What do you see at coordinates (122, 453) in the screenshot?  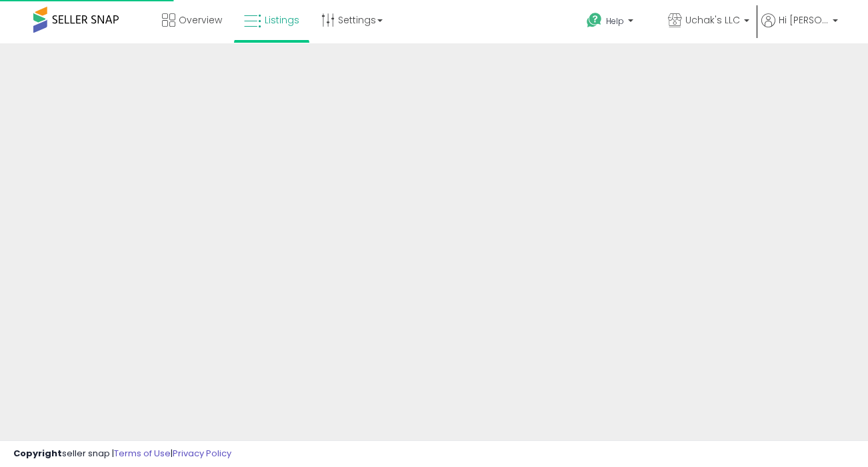 I see `div: seller snap | |` at bounding box center [122, 453].